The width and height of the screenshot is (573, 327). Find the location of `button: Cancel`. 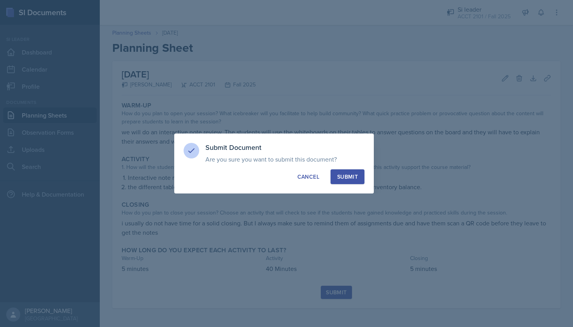

button: Cancel is located at coordinates (308, 177).